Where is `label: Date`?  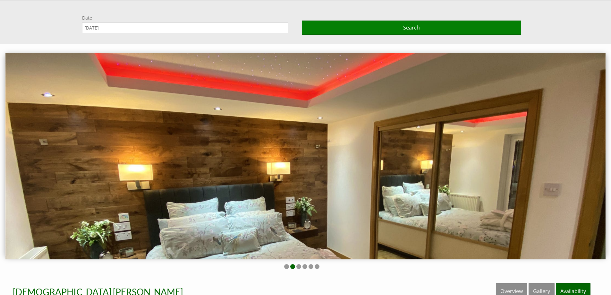
label: Date is located at coordinates (185, 18).